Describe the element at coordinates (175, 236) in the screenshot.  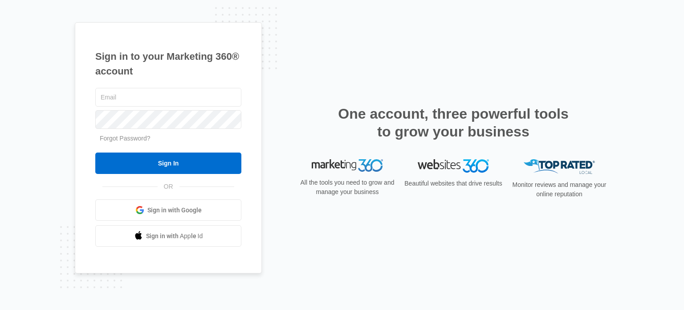
I see `span: Sign in with Apple Id` at that location.